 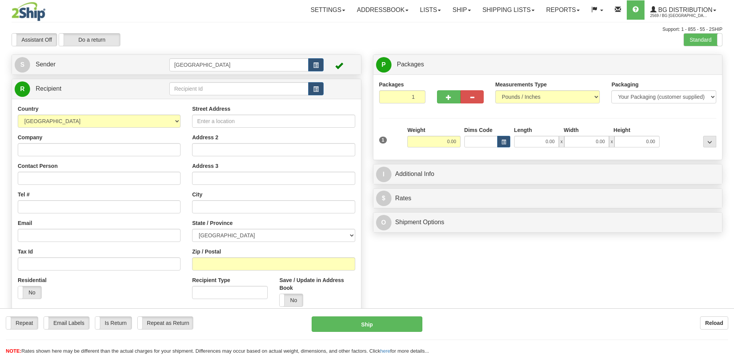 I want to click on label: Tax Id, so click(x=25, y=251).